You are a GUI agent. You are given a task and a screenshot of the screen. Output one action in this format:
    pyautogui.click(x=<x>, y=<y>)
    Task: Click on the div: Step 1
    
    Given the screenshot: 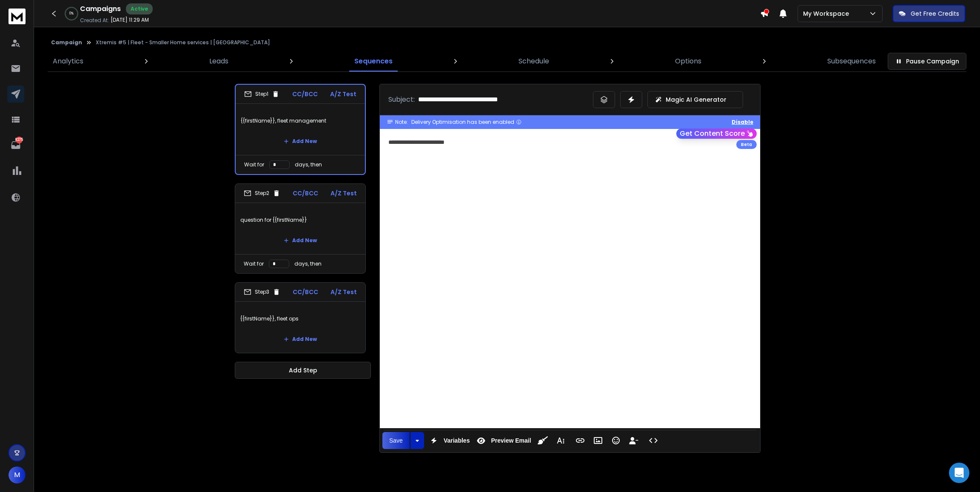 What is the action you would take?
    pyautogui.click(x=262, y=94)
    